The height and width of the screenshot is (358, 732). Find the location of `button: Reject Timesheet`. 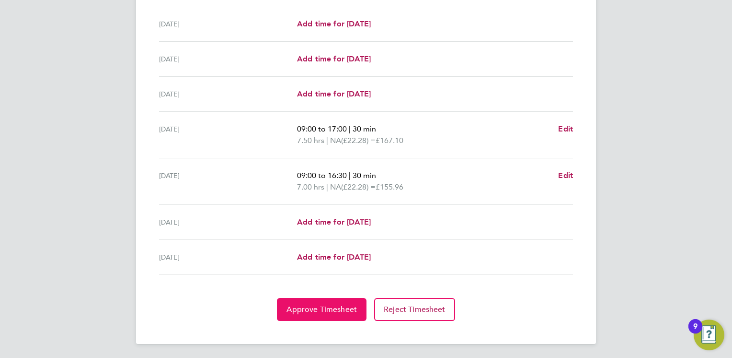

button: Reject Timesheet is located at coordinates (415, 309).